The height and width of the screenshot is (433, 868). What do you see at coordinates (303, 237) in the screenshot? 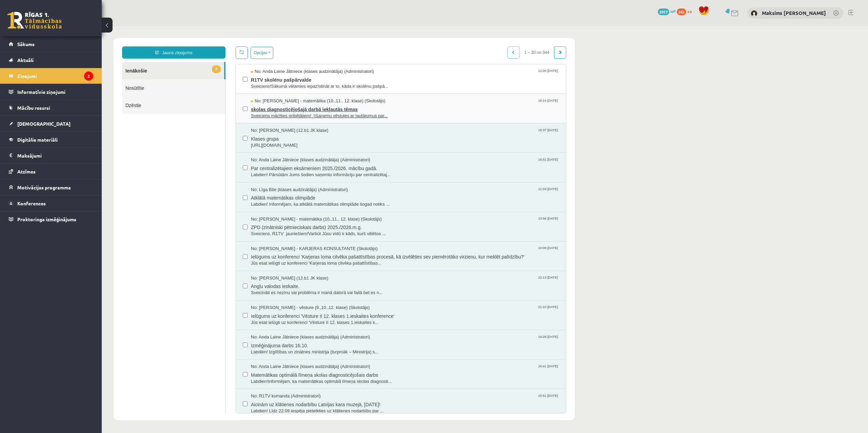
I see `span: Jūs esat ielūgti uz konferenci 'Karjeras loma cilvēka pašattīstības...` at bounding box center [303, 237].